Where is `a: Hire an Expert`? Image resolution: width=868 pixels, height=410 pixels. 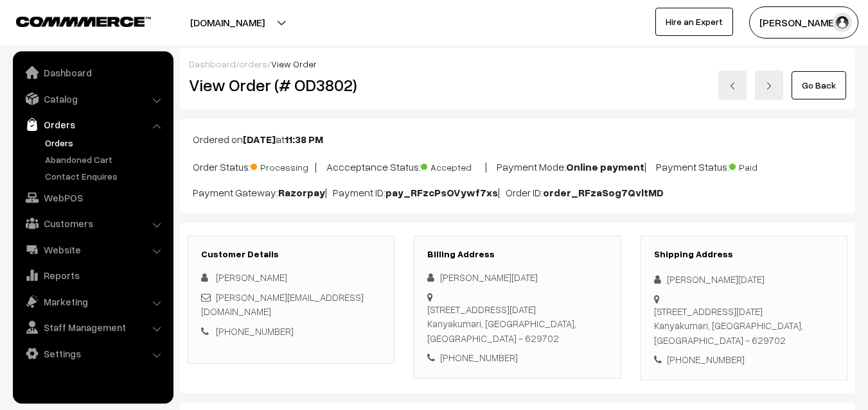
a: Hire an Expert is located at coordinates (694, 22).